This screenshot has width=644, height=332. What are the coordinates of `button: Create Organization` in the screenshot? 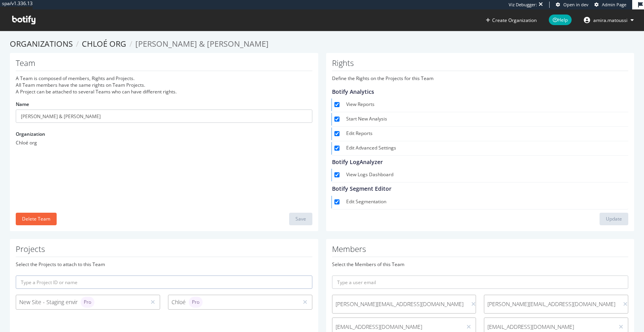 It's located at (510, 20).